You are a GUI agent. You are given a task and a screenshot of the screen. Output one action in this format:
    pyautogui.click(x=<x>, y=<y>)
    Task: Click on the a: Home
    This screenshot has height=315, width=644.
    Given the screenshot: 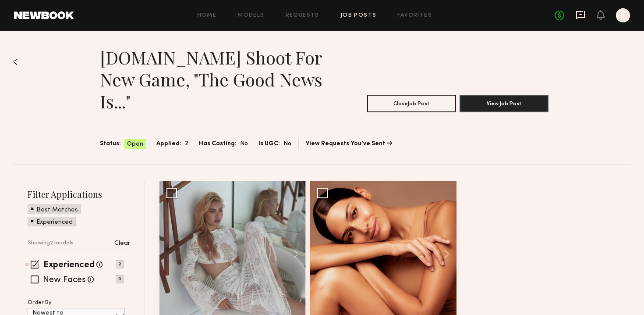 What is the action you would take?
    pyautogui.click(x=207, y=15)
    